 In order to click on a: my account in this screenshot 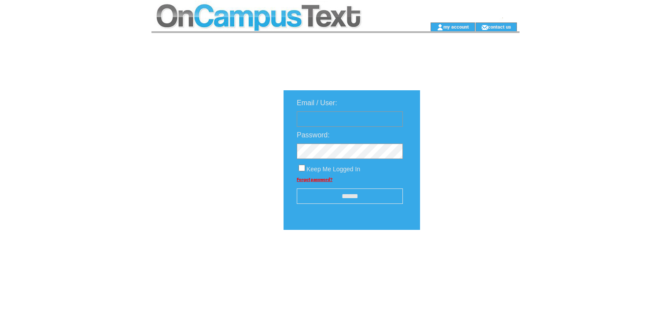, I will do `click(456, 26)`.